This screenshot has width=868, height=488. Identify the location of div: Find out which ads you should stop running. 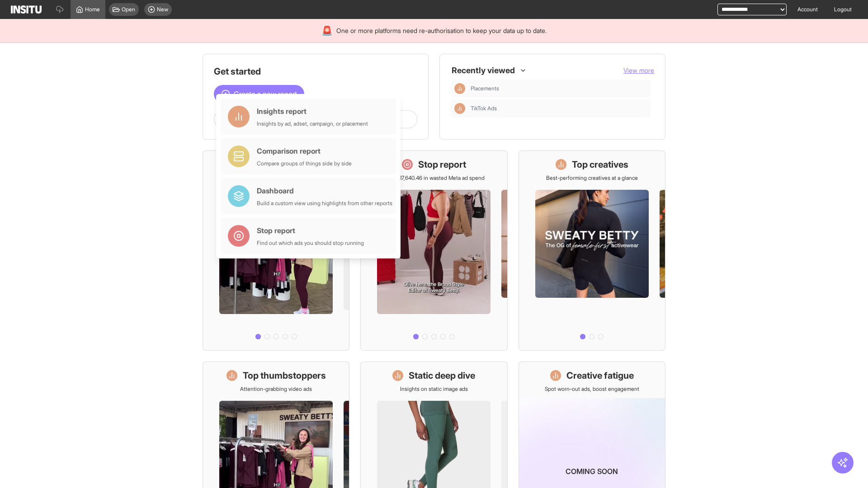
(310, 243).